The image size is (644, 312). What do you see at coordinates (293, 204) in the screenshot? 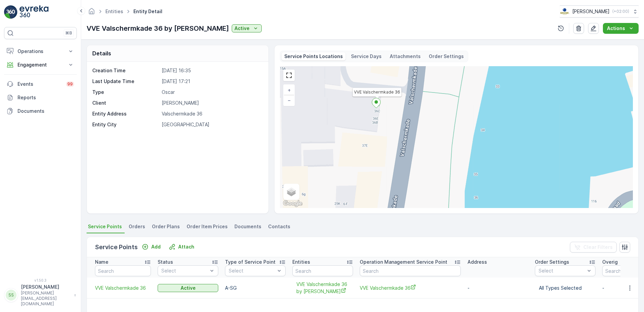
I see `a: Open this area in Google Maps (opens a new window)` at bounding box center [293, 204].